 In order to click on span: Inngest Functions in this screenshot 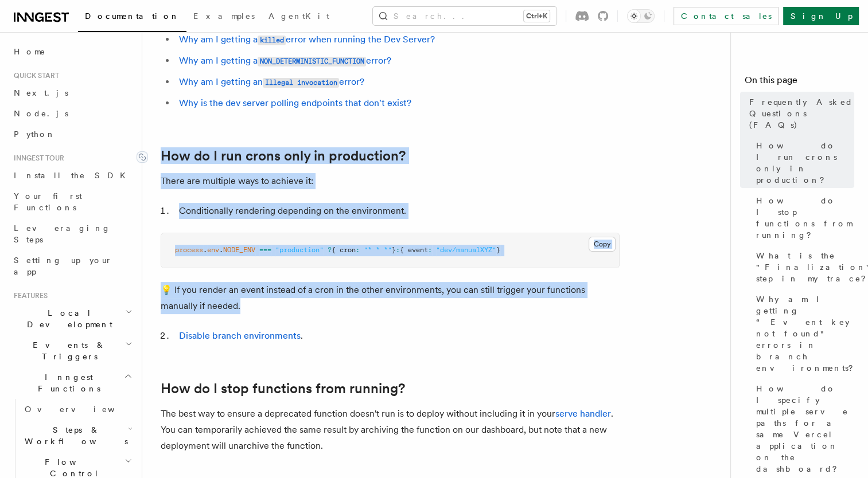, I will do `click(67, 383)`.